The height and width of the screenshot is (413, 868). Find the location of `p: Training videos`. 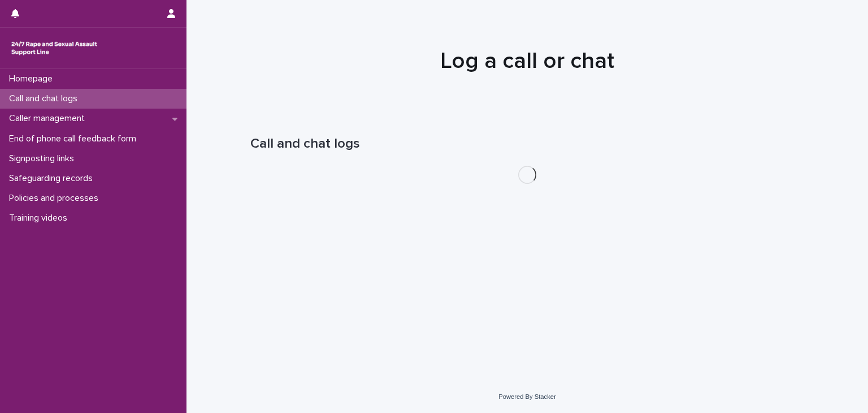

p: Training videos is located at coordinates (40, 217).